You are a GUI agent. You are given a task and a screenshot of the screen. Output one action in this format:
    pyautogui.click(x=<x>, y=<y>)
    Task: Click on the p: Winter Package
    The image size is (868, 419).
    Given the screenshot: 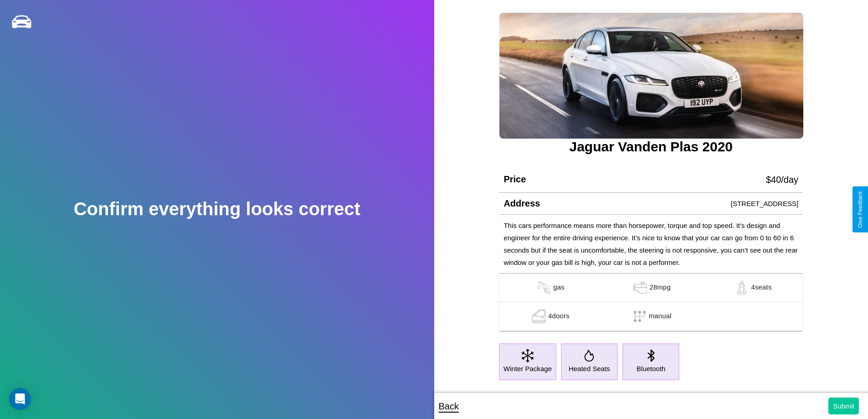 What is the action you would take?
    pyautogui.click(x=528, y=368)
    